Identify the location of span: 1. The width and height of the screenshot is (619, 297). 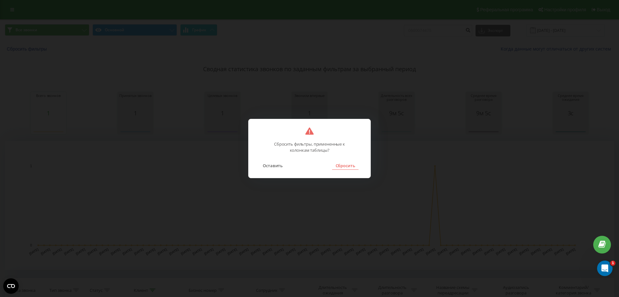
(613, 263).